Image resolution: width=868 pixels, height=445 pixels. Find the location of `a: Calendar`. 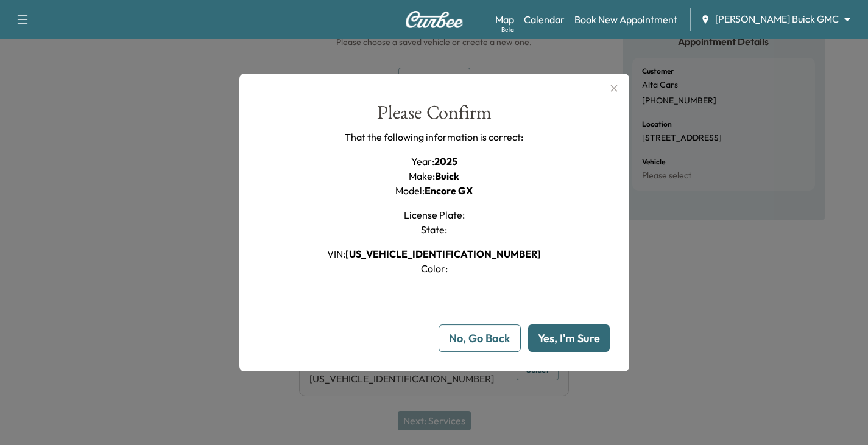

a: Calendar is located at coordinates (544, 19).